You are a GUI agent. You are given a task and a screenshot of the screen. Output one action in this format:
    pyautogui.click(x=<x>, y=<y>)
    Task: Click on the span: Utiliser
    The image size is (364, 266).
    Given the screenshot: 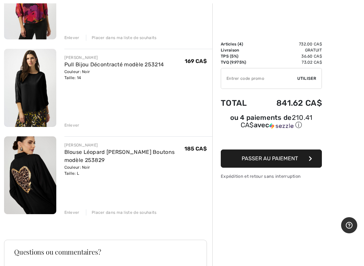 What is the action you would take?
    pyautogui.click(x=307, y=79)
    